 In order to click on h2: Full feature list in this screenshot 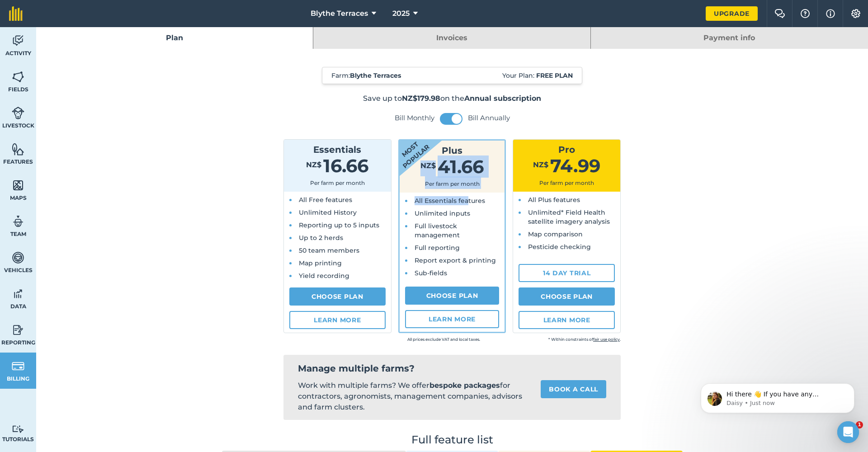, I will do `click(452, 440)`.